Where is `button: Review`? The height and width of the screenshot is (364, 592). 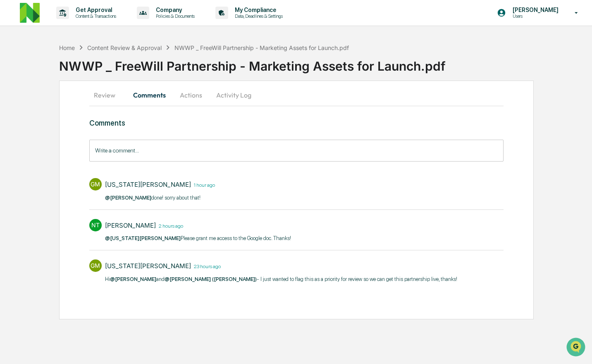
button: Review is located at coordinates (108, 95).